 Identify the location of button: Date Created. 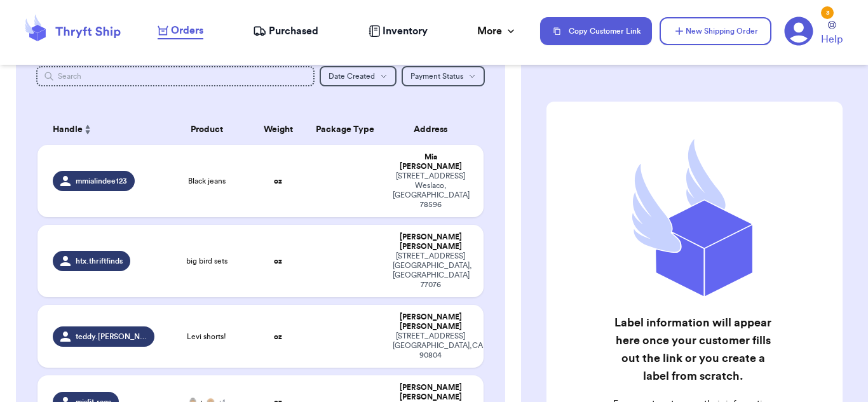
(358, 76).